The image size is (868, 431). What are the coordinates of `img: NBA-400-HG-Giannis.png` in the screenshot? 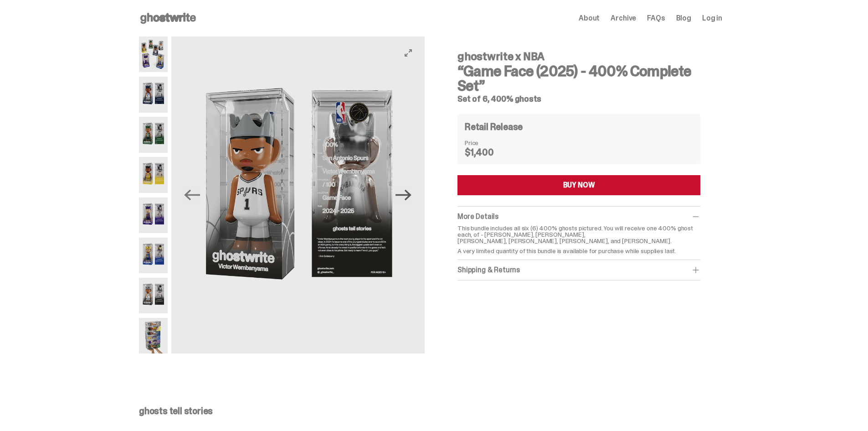 It's located at (153, 134).